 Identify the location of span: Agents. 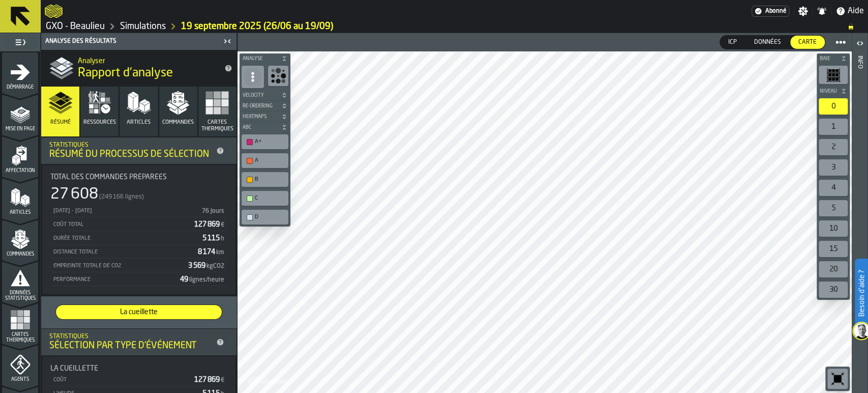
(20, 379).